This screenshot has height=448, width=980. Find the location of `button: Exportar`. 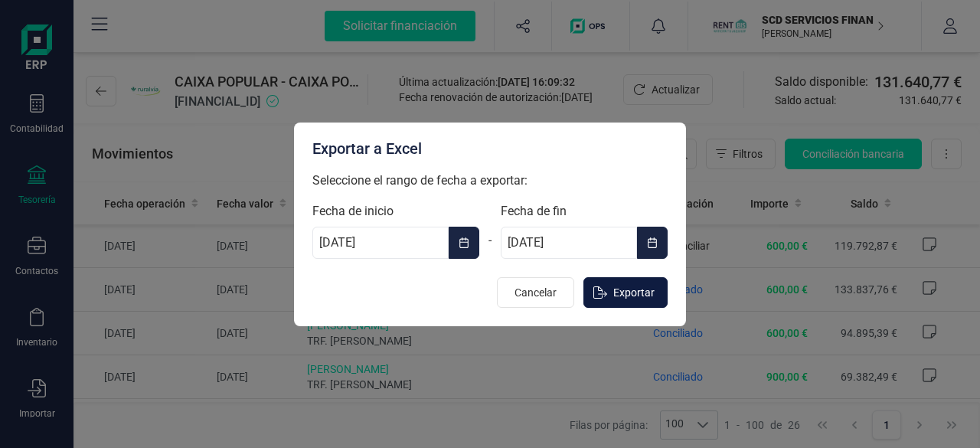

button: Exportar is located at coordinates (626, 293).